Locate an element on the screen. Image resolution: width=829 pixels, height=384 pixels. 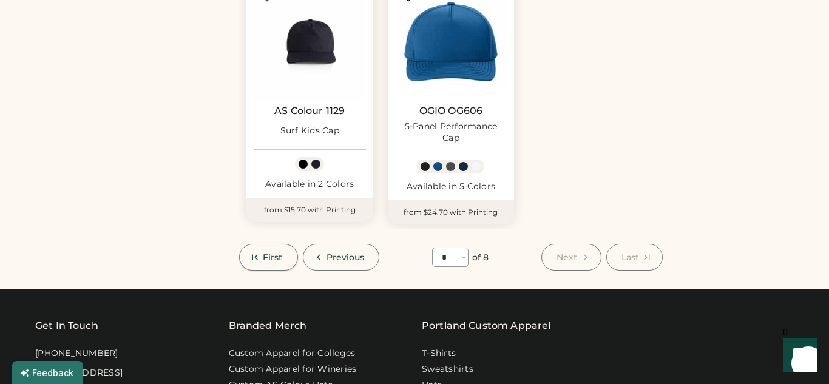
span: First is located at coordinates (273, 257).